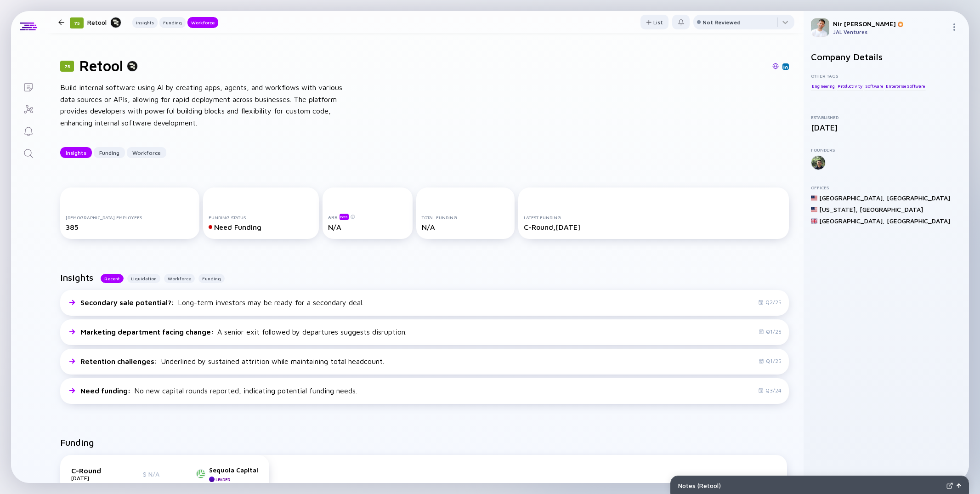 This screenshot has width=980, height=494. I want to click on div: ARR, so click(367, 216).